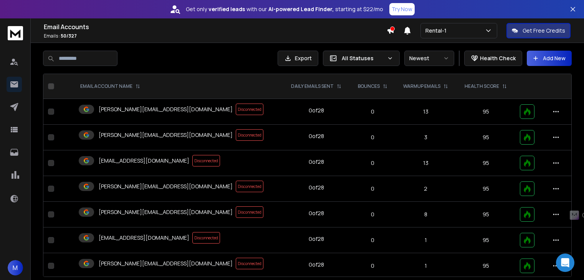  What do you see at coordinates (110, 86) in the screenshot?
I see `div: EMAIL ACCOUNT NAME` at bounding box center [110, 86].